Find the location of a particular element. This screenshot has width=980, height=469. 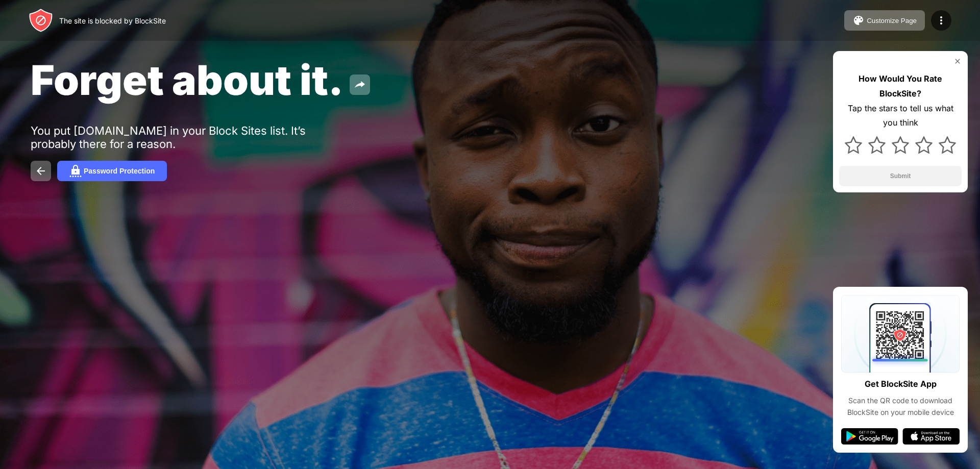

img: qrcode.svg is located at coordinates (901, 334).